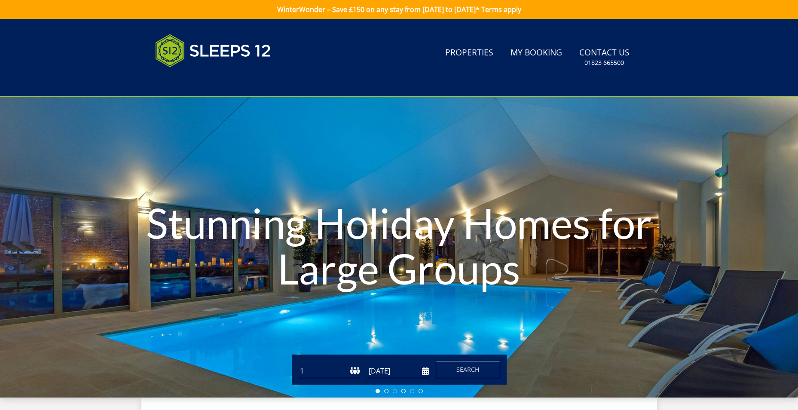 Image resolution: width=798 pixels, height=410 pixels. What do you see at coordinates (468, 370) in the screenshot?
I see `button: Search` at bounding box center [468, 370].